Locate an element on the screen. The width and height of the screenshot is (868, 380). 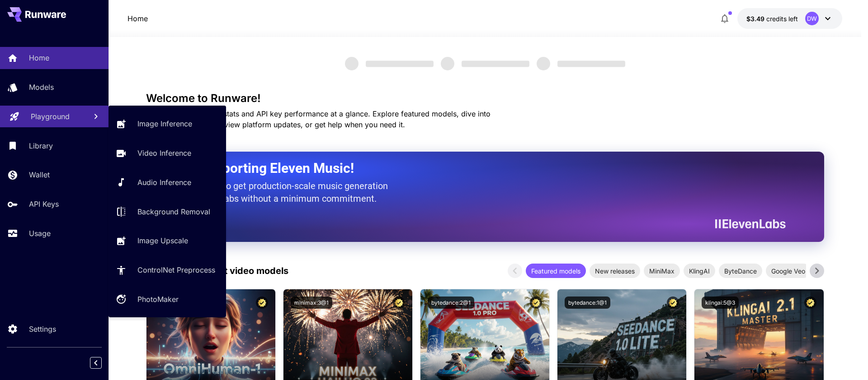
span: New releases is located at coordinates (615, 271).